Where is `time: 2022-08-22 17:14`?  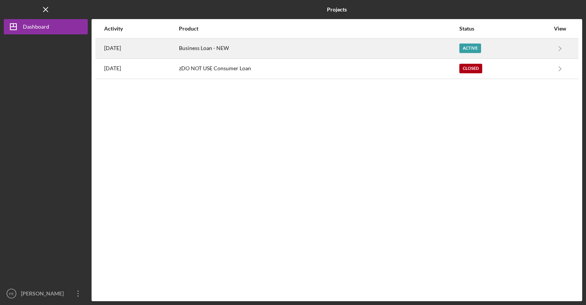 time: 2022-08-22 17:14 is located at coordinates (112, 68).